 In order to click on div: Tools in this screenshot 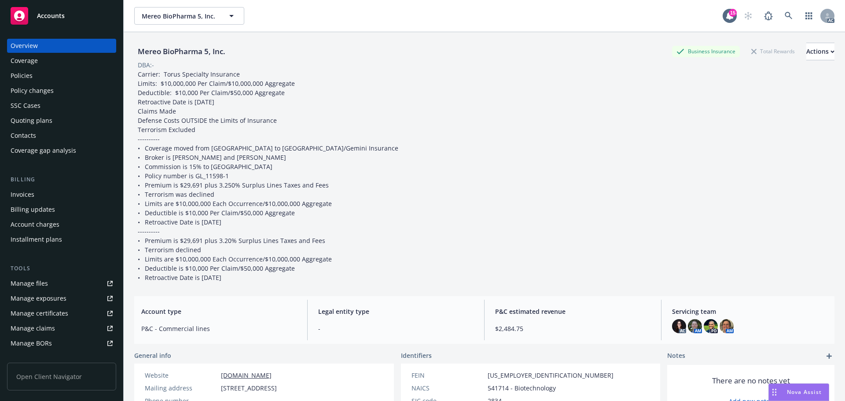, I will do `click(62, 268)`.